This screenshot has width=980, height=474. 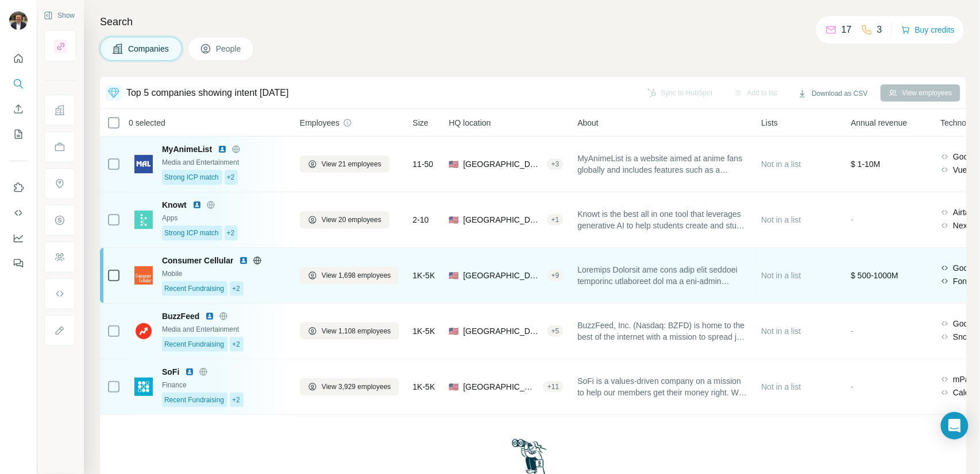 I want to click on button: Buy credits, so click(x=928, y=30).